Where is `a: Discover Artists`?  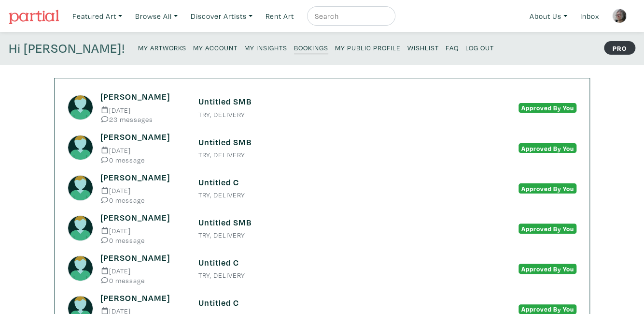 a: Discover Artists is located at coordinates (222, 16).